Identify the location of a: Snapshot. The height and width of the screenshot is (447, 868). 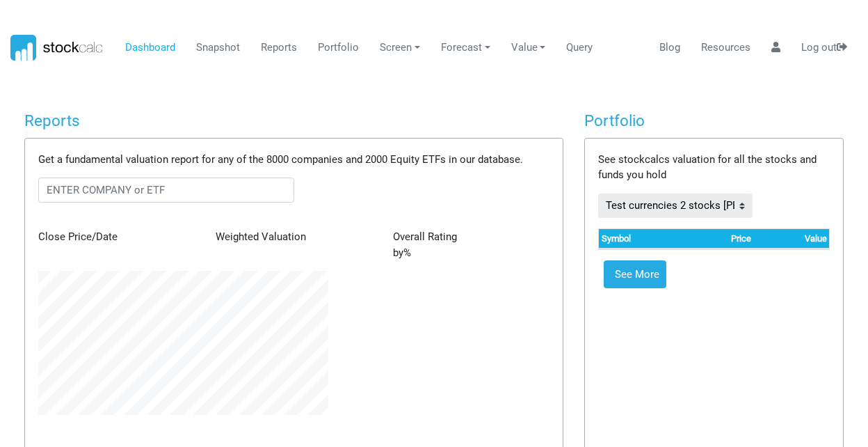
(219, 48).